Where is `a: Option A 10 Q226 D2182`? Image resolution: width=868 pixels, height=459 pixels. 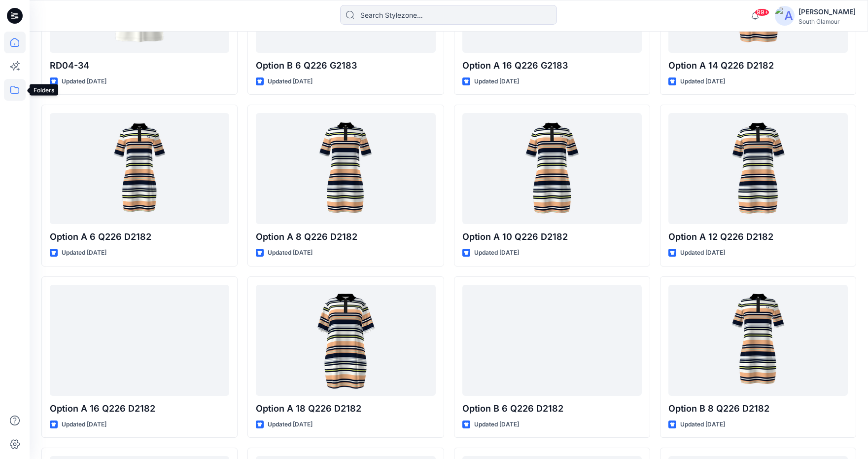
a: Option A 10 Q226 D2182 is located at coordinates (552, 168).